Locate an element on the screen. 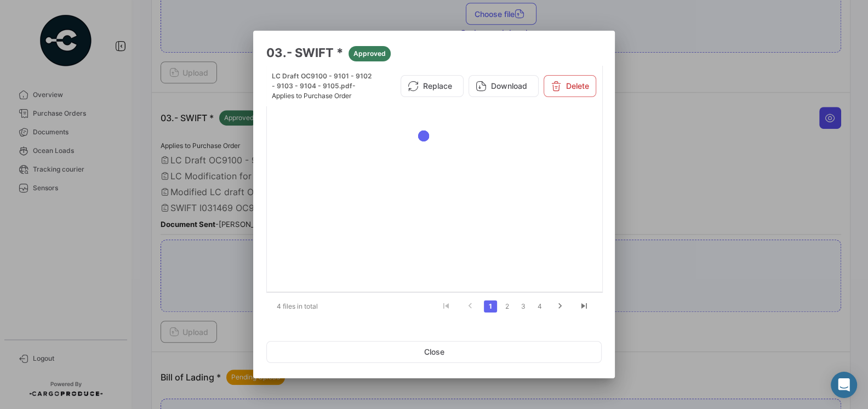  a: 3 is located at coordinates (523, 306).